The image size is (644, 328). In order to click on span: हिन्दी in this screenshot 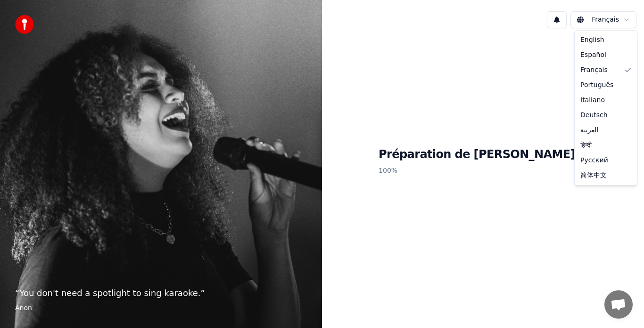, I will do `click(586, 146)`.